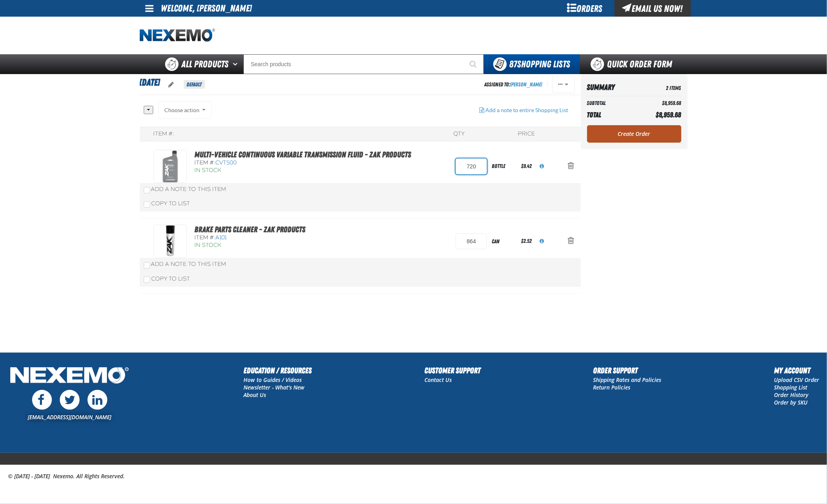 Image resolution: width=827 pixels, height=504 pixels. I want to click on a: Contact Us, so click(439, 379).